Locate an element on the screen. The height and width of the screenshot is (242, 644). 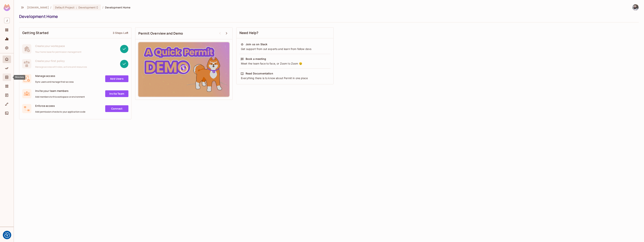
span: Getting Started is located at coordinates (35, 33).